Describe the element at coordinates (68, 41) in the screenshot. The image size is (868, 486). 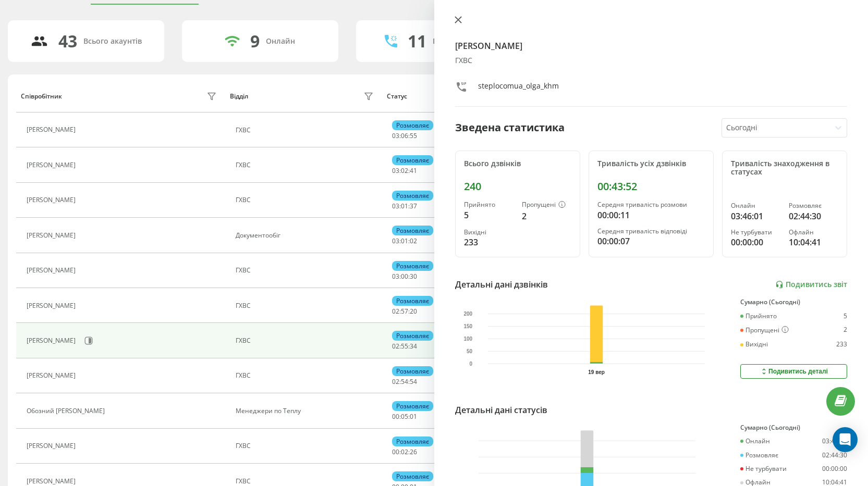
I see `div: 43` at that location.